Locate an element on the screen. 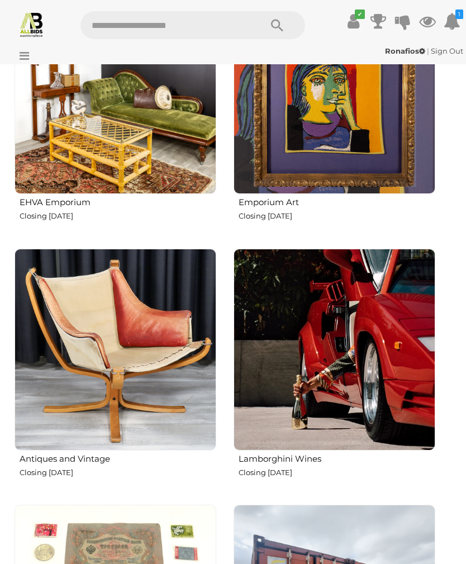  a: Ronafios is located at coordinates (406, 51).